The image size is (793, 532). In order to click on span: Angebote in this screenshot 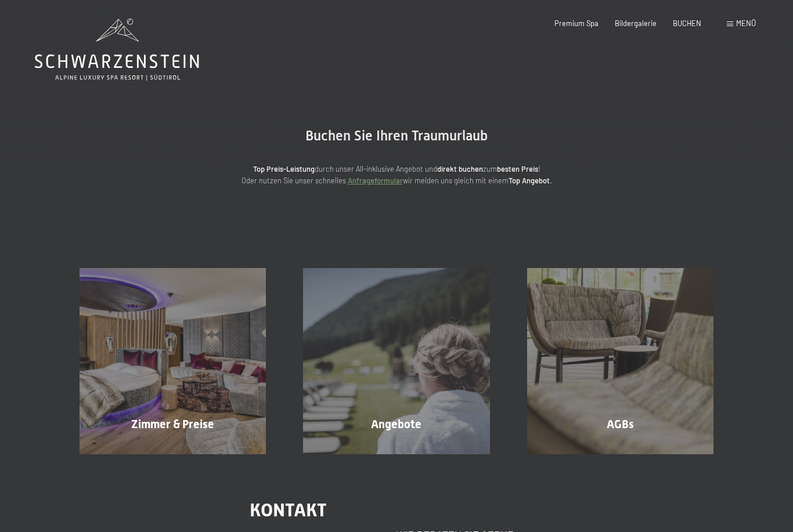, I will do `click(396, 424)`.